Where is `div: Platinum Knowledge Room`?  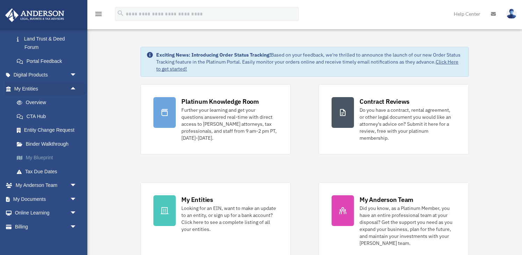
div: Platinum Knowledge Room is located at coordinates (220, 101).